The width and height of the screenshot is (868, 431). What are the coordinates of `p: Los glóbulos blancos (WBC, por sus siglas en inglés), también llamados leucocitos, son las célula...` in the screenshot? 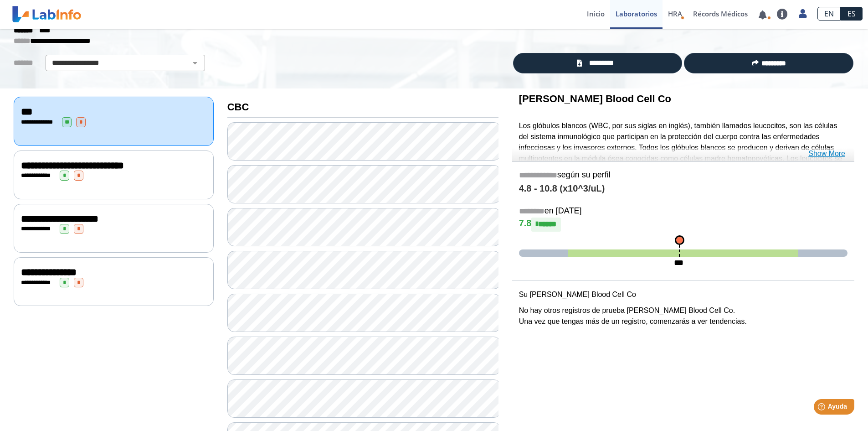 It's located at (683, 169).